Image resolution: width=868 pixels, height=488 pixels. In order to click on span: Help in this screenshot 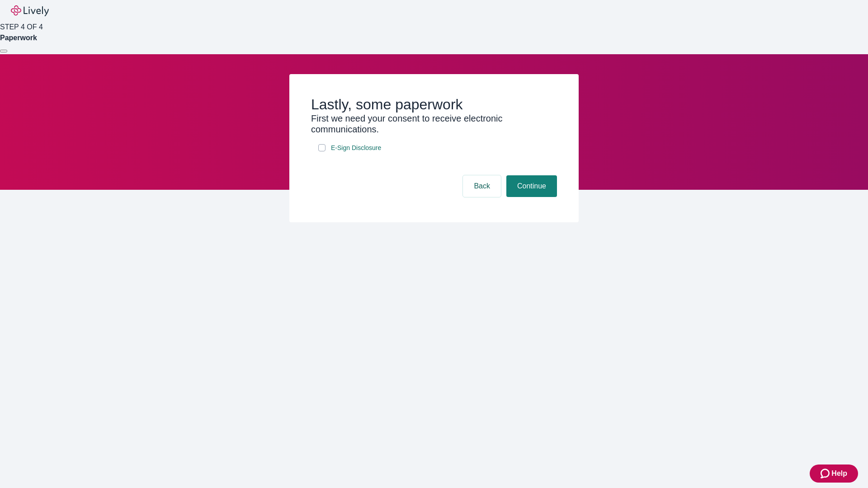, I will do `click(839, 474)`.